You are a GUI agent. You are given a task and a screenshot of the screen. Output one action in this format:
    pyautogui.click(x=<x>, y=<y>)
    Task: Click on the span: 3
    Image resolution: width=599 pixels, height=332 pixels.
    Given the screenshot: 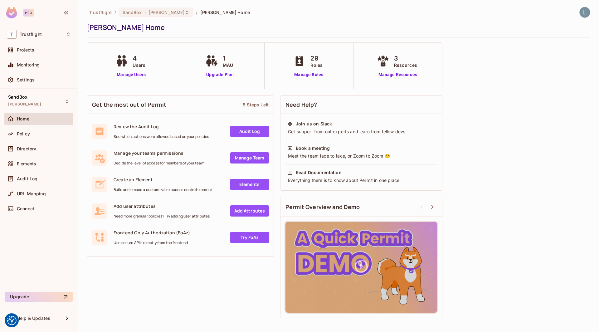 What is the action you would take?
    pyautogui.click(x=406, y=58)
    